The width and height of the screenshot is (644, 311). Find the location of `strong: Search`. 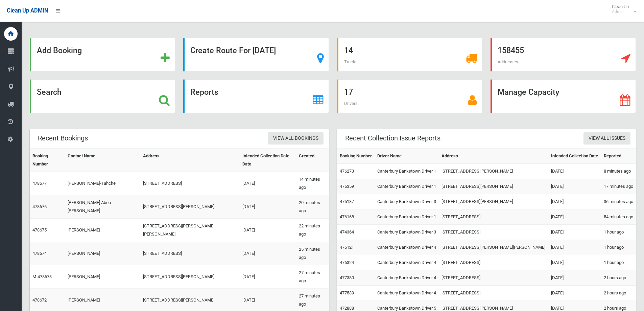

strong: Search is located at coordinates (49, 92).